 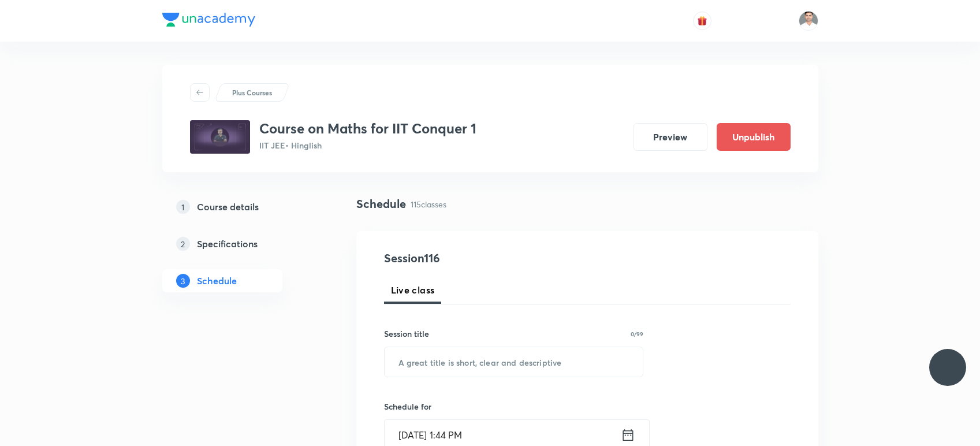 What do you see at coordinates (368, 128) in the screenshot?
I see `h3: Course on Maths for IIT Conquer 1` at bounding box center [368, 128].